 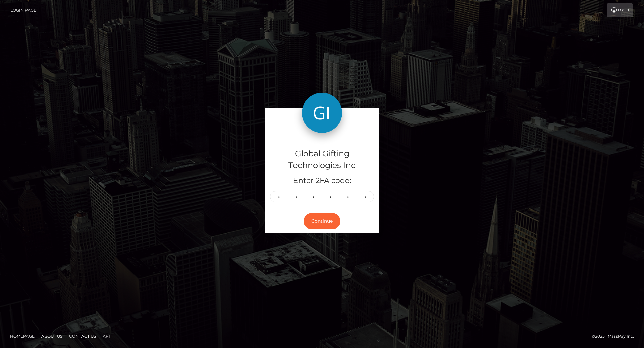 I want to click on button: Continue, so click(x=322, y=221).